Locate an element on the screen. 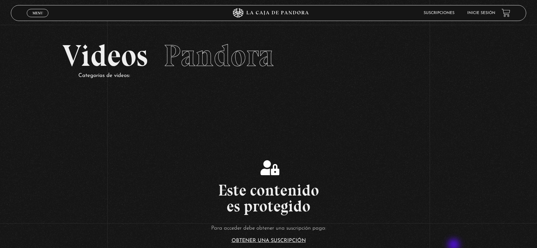  a: Suscripciones is located at coordinates (439, 13).